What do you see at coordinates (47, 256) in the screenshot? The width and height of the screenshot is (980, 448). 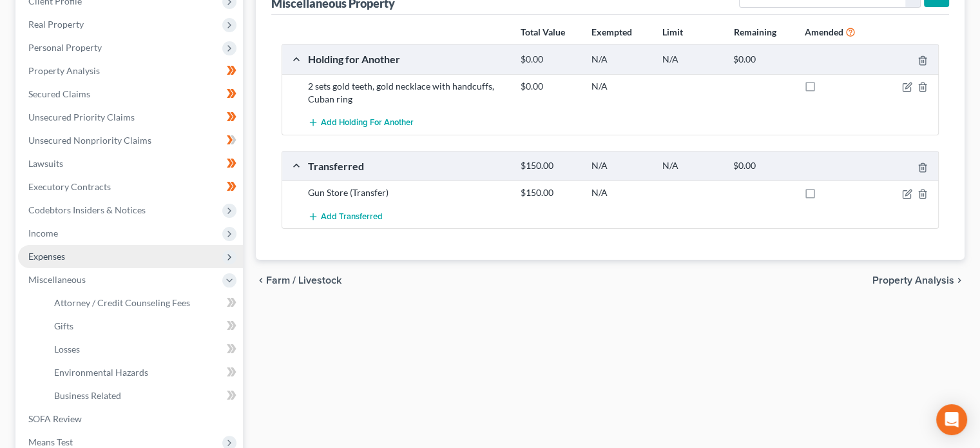 I see `span: Expenses` at bounding box center [47, 256].